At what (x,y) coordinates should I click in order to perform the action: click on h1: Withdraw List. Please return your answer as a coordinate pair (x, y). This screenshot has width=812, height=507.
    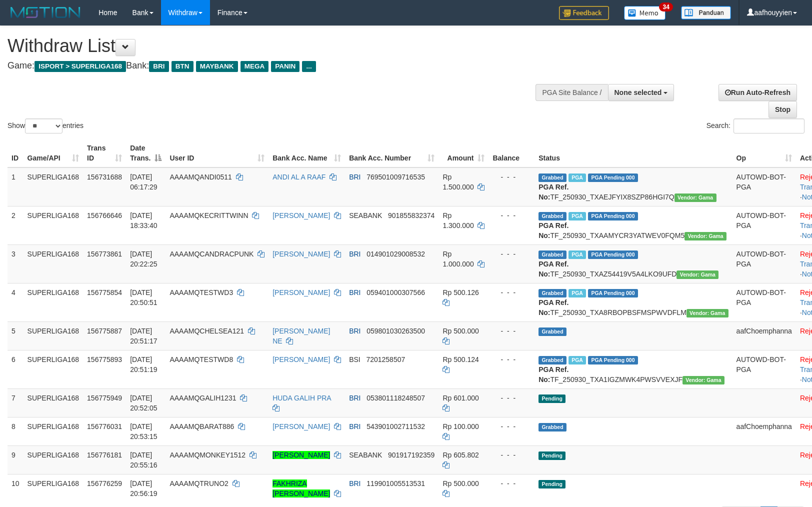
    Looking at the image, I should click on (269, 46).